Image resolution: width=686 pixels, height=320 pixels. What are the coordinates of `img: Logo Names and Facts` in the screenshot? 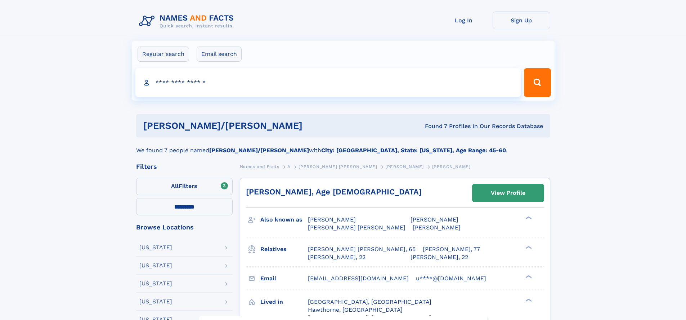 It's located at (188, 21).